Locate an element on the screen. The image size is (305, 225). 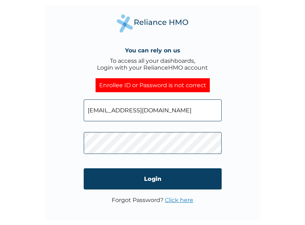
img: Reliance Health's Logo is located at coordinates (153, 23).